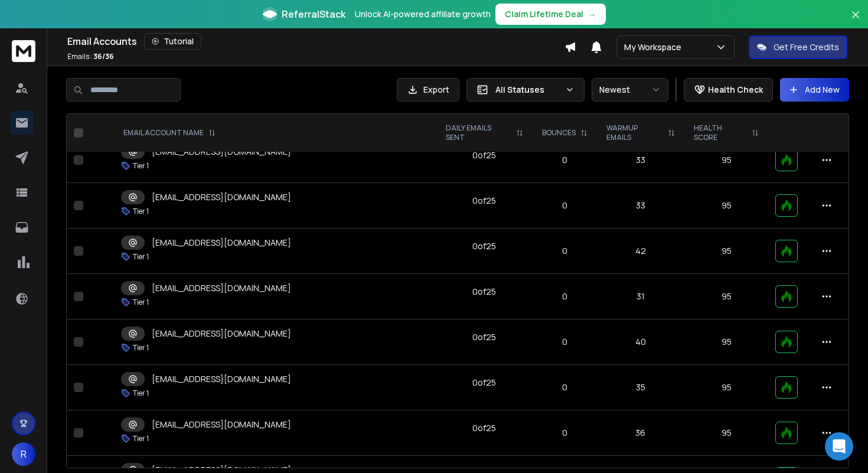  Describe the element at coordinates (728, 90) in the screenshot. I see `button: Health Check` at that location.